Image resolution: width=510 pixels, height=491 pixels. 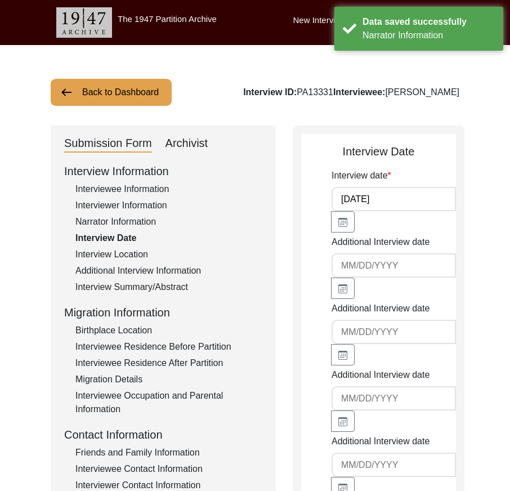 What do you see at coordinates (169, 287) in the screenshot?
I see `div: Interview Summary/Abstract` at bounding box center [169, 287].